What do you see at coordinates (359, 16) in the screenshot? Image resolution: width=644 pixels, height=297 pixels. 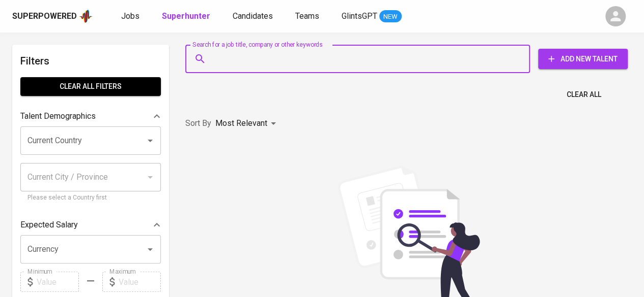 I see `span: GlintsGPT` at bounding box center [359, 16].